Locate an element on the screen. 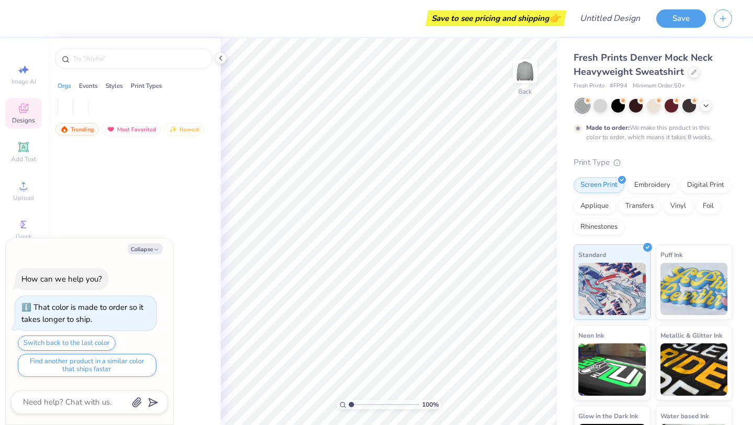 Image resolution: width=753 pixels, height=425 pixels. button: Switch back to the last color is located at coordinates (66, 342).